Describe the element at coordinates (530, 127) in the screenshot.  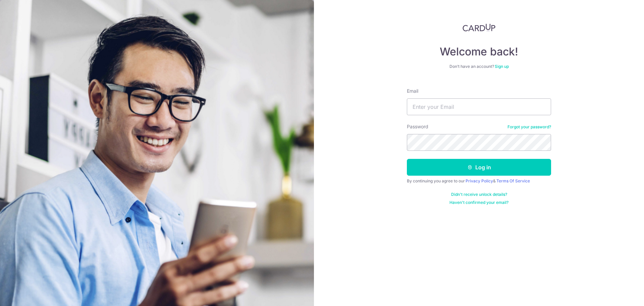
I see `a: Forgot your password?` at that location.